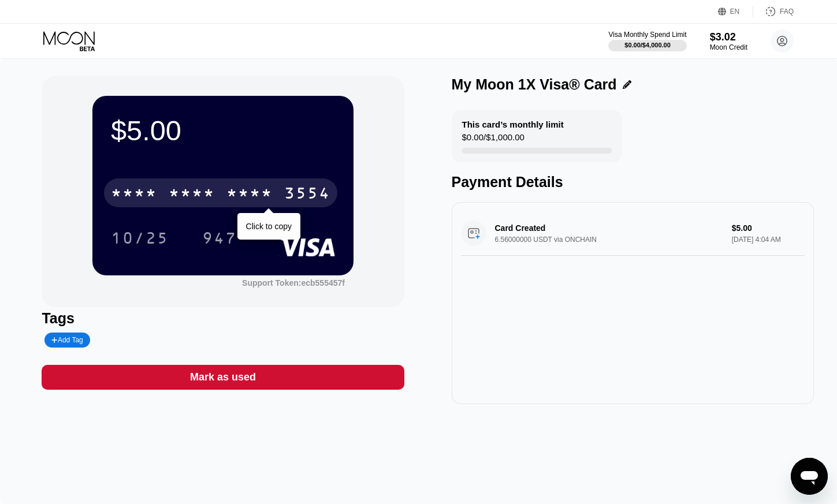  What do you see at coordinates (307, 195) in the screenshot?
I see `div: 3554` at bounding box center [307, 195].